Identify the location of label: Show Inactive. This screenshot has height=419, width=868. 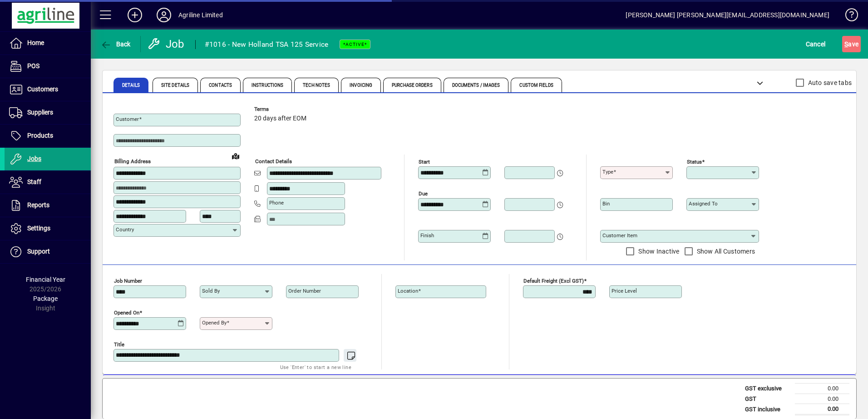
(658, 251).